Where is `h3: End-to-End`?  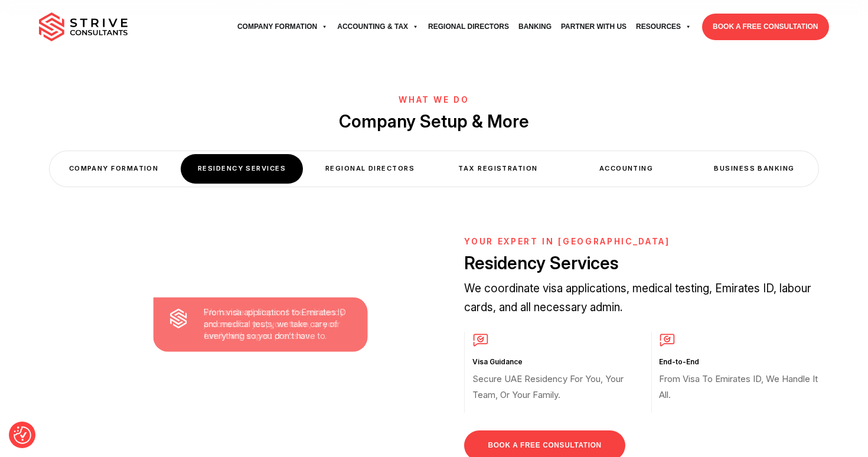 h3: End-to-End is located at coordinates (745, 362).